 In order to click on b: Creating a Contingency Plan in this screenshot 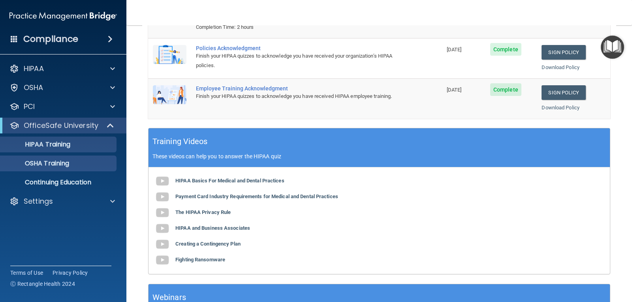, I will do `click(208, 244)`.